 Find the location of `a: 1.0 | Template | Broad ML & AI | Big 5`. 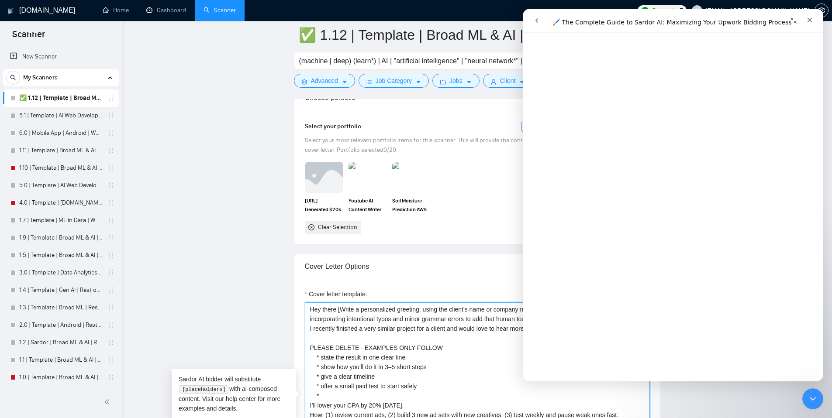

a: 1.0 | Template | Broad ML & AI | Big 5 is located at coordinates (61, 378).